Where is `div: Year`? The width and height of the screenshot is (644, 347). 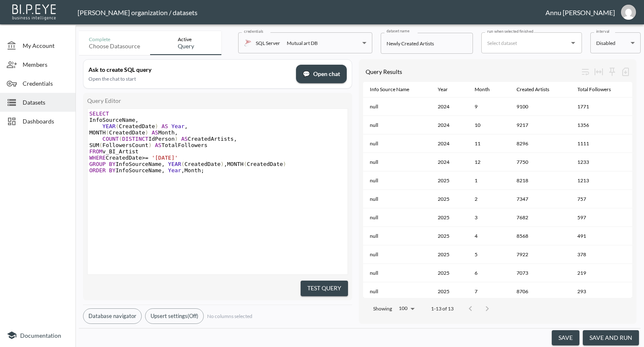 div: Year is located at coordinates (443, 90).